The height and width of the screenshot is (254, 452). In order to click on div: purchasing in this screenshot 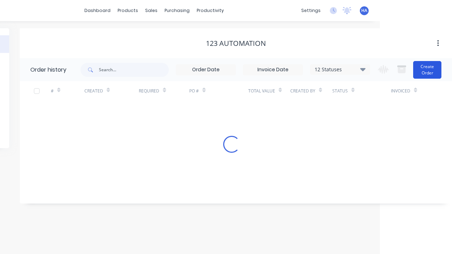, I will do `click(177, 11)`.